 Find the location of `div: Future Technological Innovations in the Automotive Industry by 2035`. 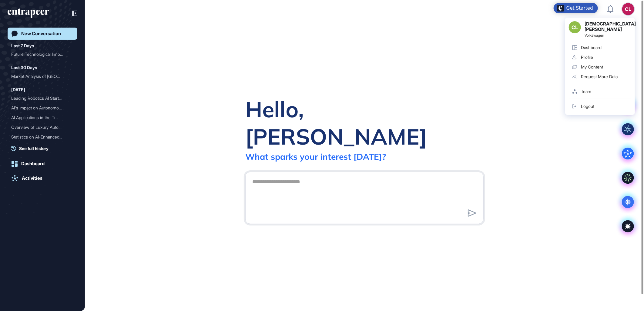

div: Future Technological Innovations in the Automotive Industry by 2035 is located at coordinates (43, 54).